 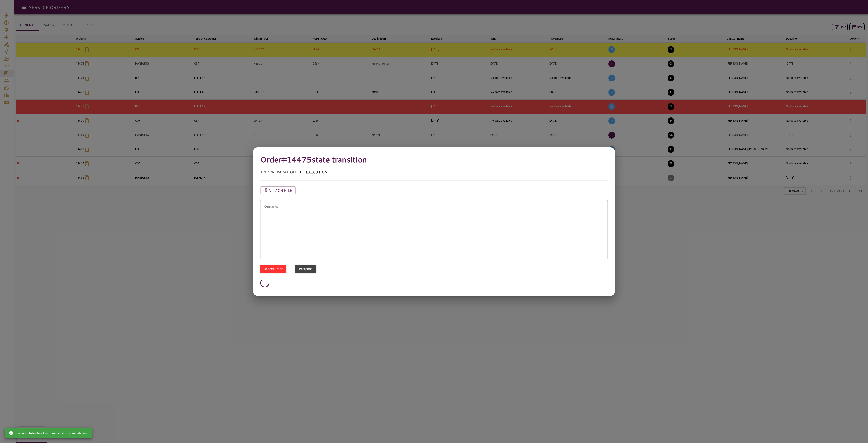 What do you see at coordinates (306, 269) in the screenshot?
I see `button: Postpone` at bounding box center [306, 269].